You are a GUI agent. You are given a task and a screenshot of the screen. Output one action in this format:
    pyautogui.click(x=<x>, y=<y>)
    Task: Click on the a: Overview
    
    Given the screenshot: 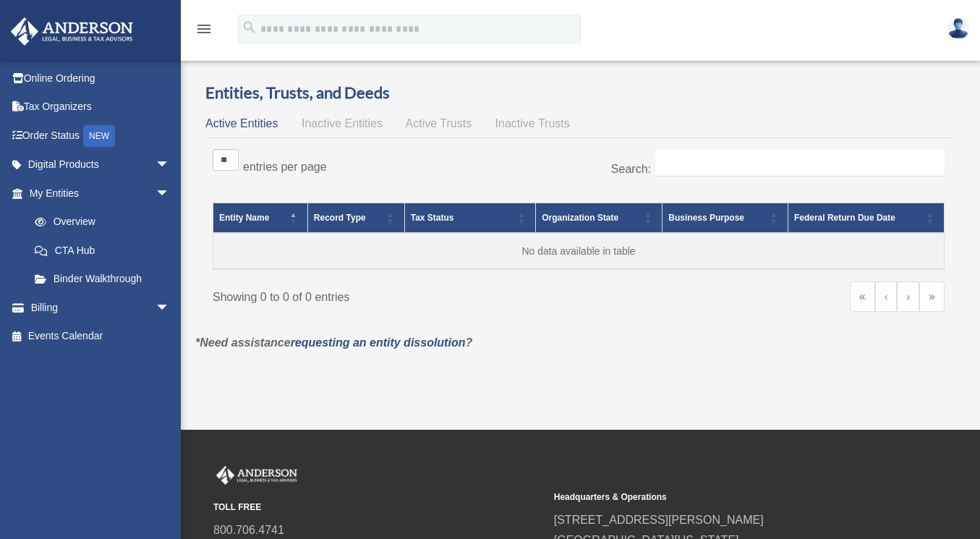 What is the action you would take?
    pyautogui.click(x=98, y=222)
    